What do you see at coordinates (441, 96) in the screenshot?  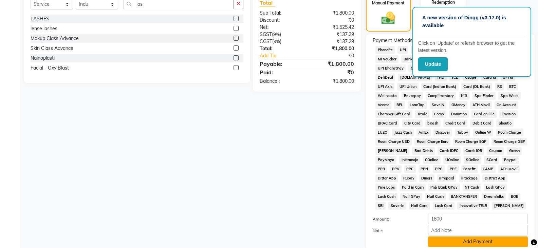 I see `span: Complimentary` at bounding box center [441, 96].